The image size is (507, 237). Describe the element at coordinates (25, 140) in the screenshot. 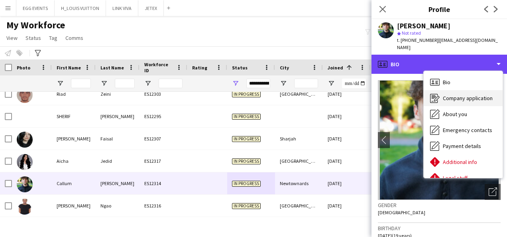

I see `img: Zeenat Faisal` at that location.